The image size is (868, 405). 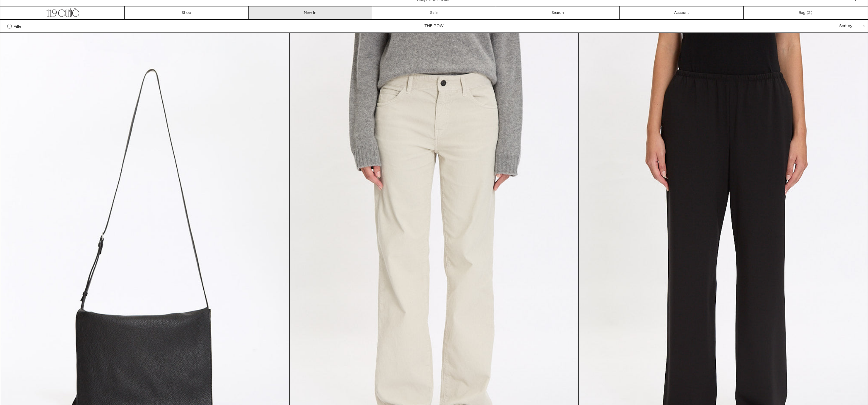 What do you see at coordinates (310, 13) in the screenshot?
I see `a: New In` at bounding box center [310, 13].